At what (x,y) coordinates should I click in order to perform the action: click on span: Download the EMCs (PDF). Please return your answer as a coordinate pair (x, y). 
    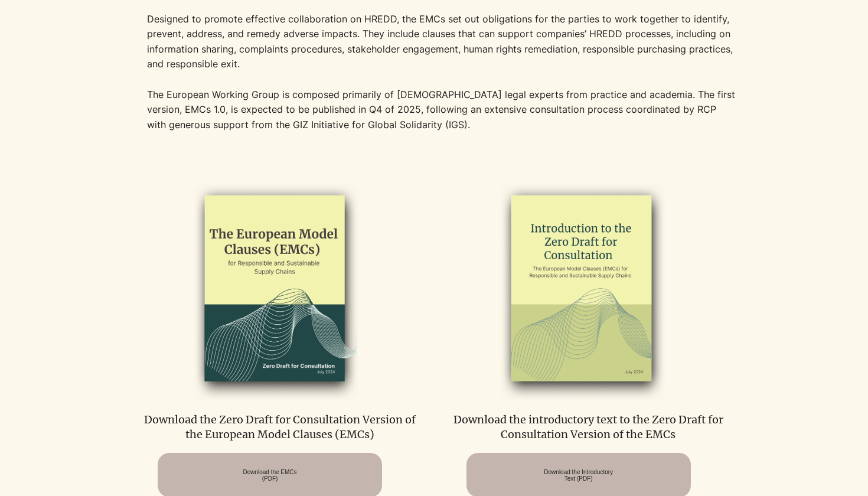
    Looking at the image, I should click on (269, 475).